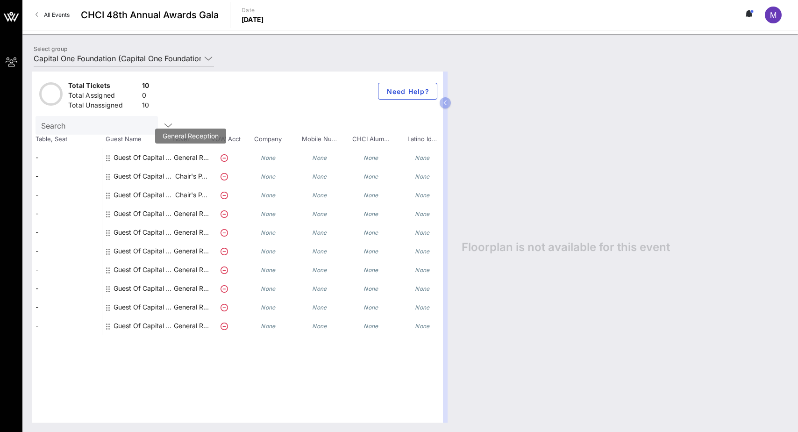 This screenshot has height=432, width=798. I want to click on div: 0, so click(146, 96).